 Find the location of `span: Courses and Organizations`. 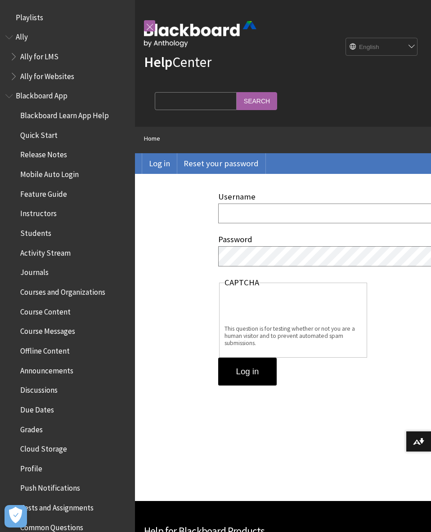

span: Courses and Organizations is located at coordinates (62, 290).